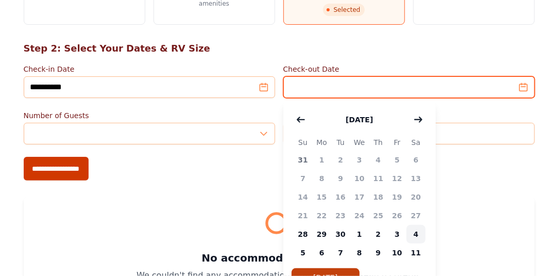 The image size is (558, 276). I want to click on span: Tu, so click(341, 142).